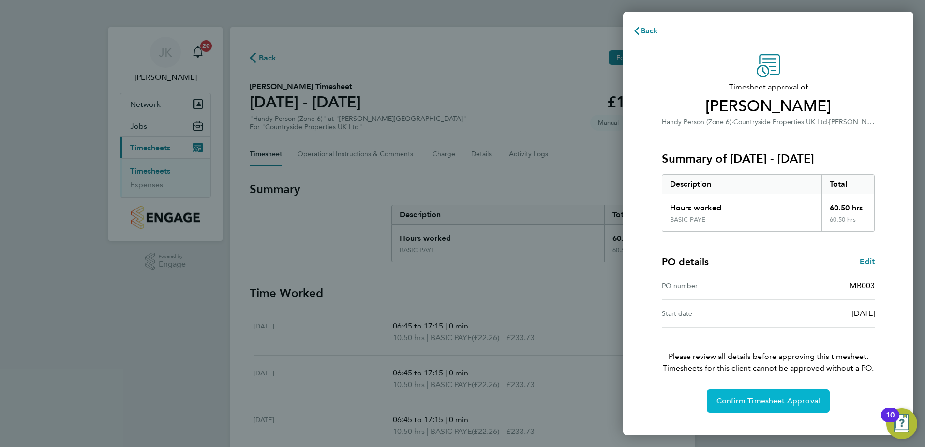 This screenshot has width=925, height=447. Describe the element at coordinates (768, 87) in the screenshot. I see `span: Timesheet approval of` at that location.